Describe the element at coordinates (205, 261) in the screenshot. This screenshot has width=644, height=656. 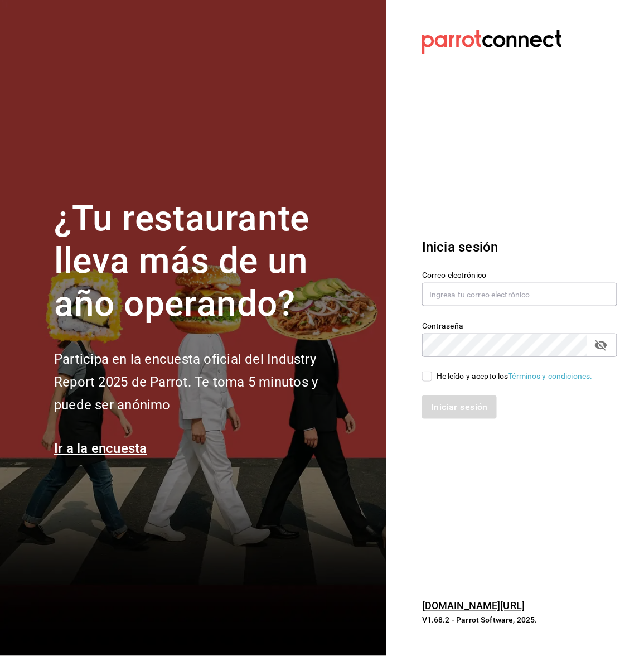
I see `h1: ¿Tu restaurante lleva más de un año operando?` at that location.